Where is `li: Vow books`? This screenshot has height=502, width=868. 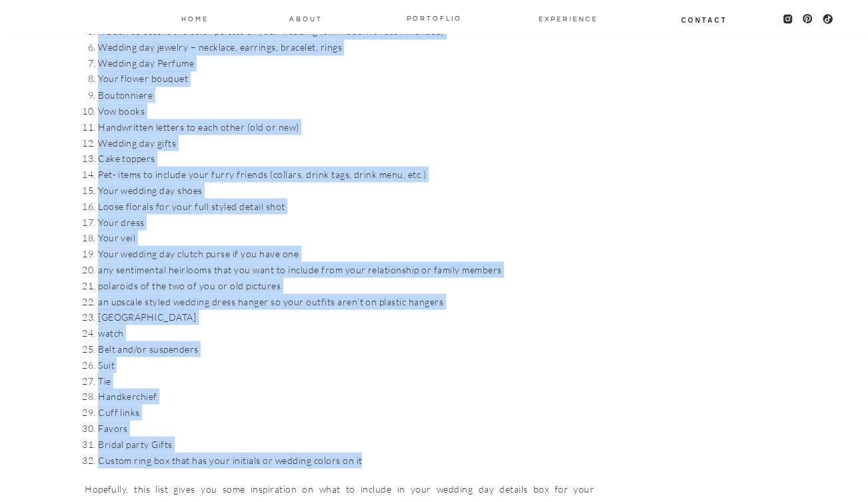 li: Vow books is located at coordinates (346, 110).